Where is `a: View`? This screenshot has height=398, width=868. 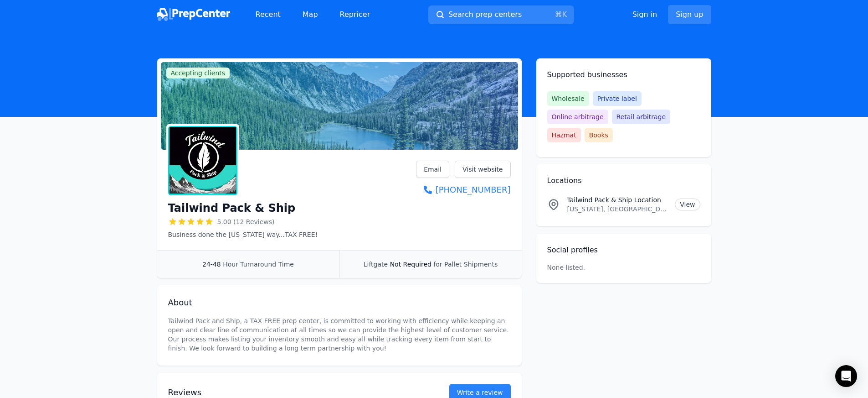
a: View is located at coordinates (688, 205).